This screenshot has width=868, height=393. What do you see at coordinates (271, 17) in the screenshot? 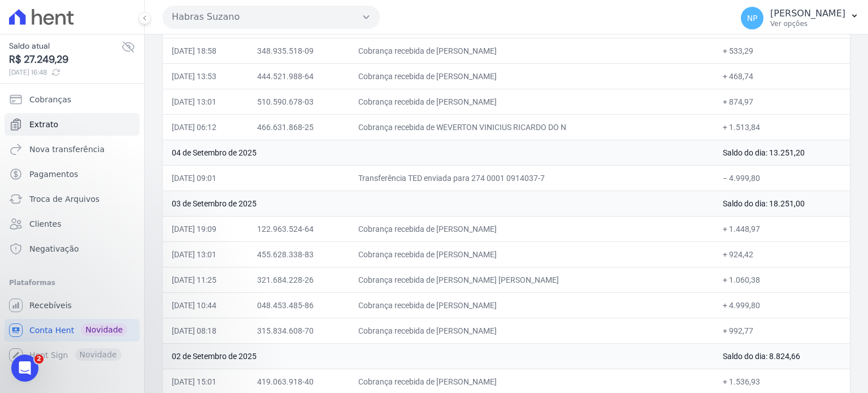
I see `button: Habras Suzano` at bounding box center [271, 17].